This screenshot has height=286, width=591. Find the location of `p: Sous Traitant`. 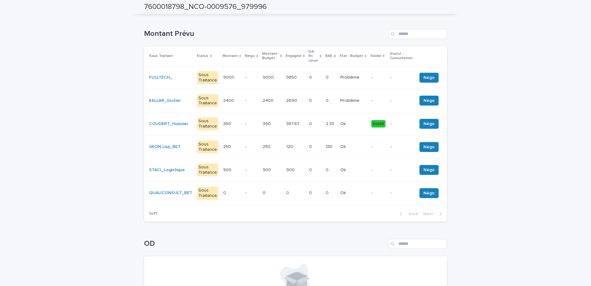

p: Sous Traitant is located at coordinates (161, 56).